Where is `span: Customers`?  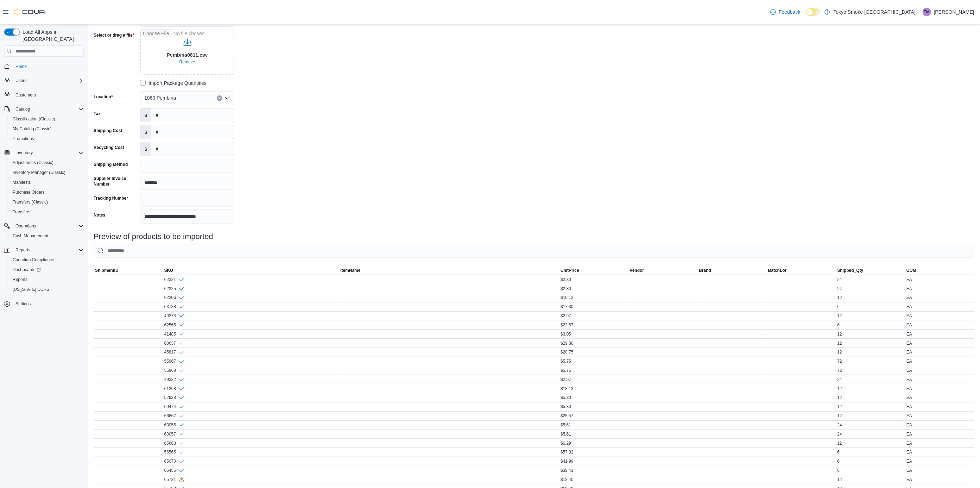
span: Customers is located at coordinates (48, 95).